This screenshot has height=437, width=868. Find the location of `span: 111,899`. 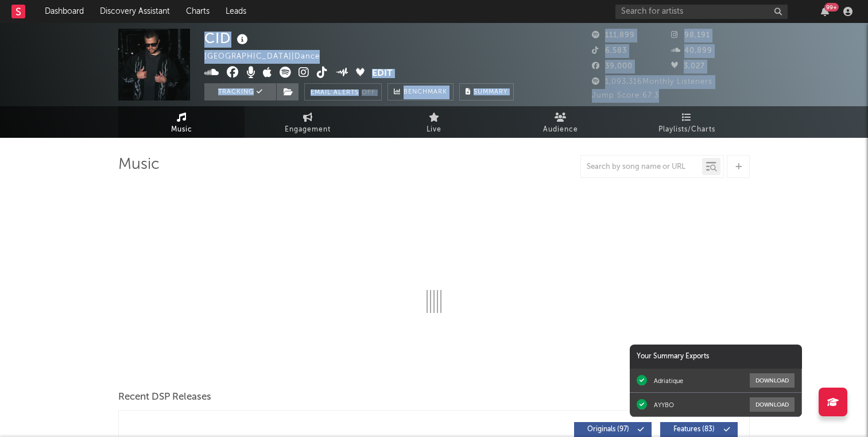

span: 111,899 is located at coordinates (613, 35).